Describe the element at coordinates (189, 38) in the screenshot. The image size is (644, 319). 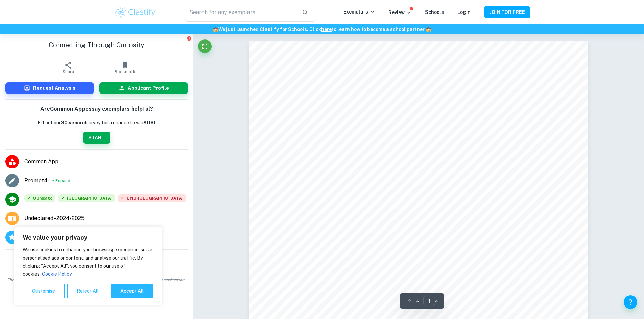
I see `button: Report issue` at that location.